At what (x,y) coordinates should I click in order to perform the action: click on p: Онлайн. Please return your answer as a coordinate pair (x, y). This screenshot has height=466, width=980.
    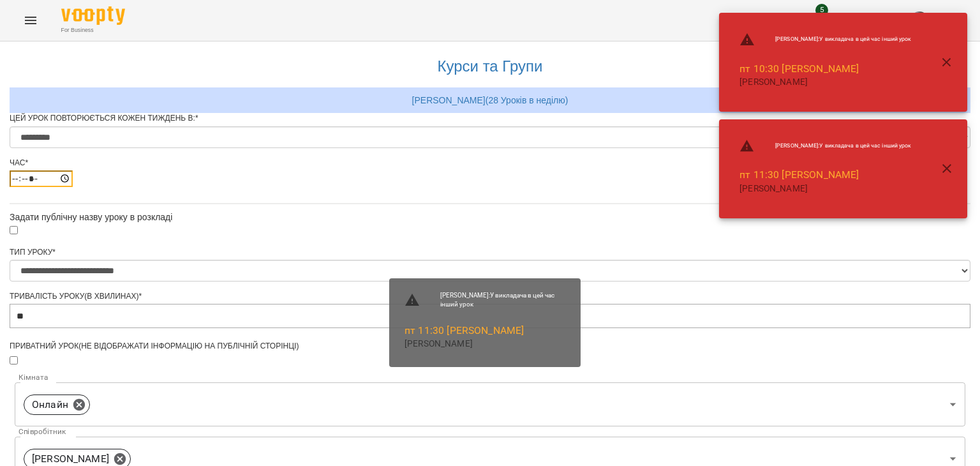
    Looking at the image, I should click on (50, 405).